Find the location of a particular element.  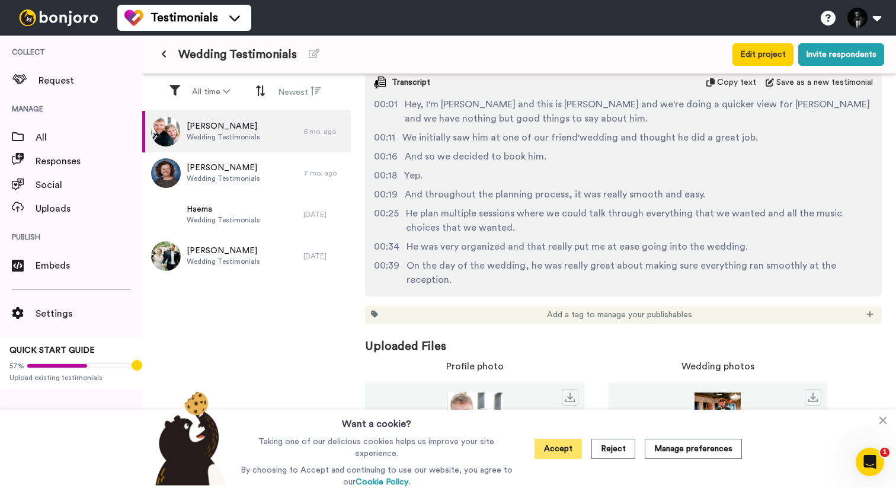

span: 00:11 is located at coordinates (385, 138).